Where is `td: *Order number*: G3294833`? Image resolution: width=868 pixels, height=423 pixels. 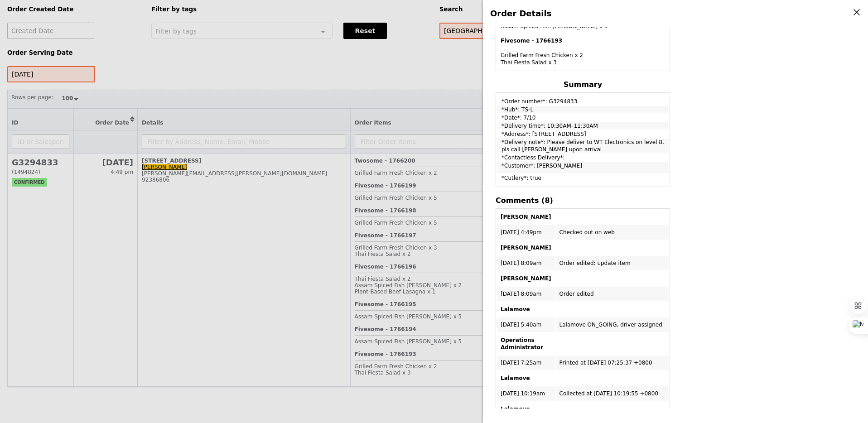 td: *Order number*: G3294833 is located at coordinates (583, 100).